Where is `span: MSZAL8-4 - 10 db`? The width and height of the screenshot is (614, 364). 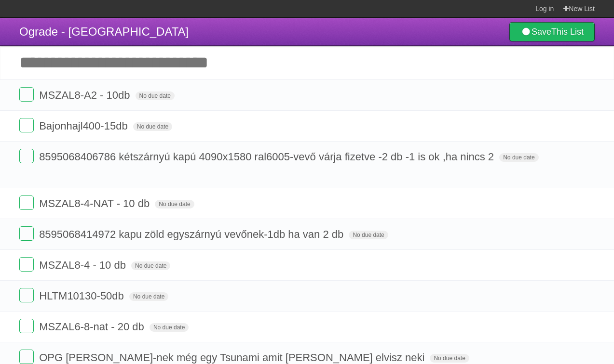
span: MSZAL8-4 - 10 db is located at coordinates (83, 265).